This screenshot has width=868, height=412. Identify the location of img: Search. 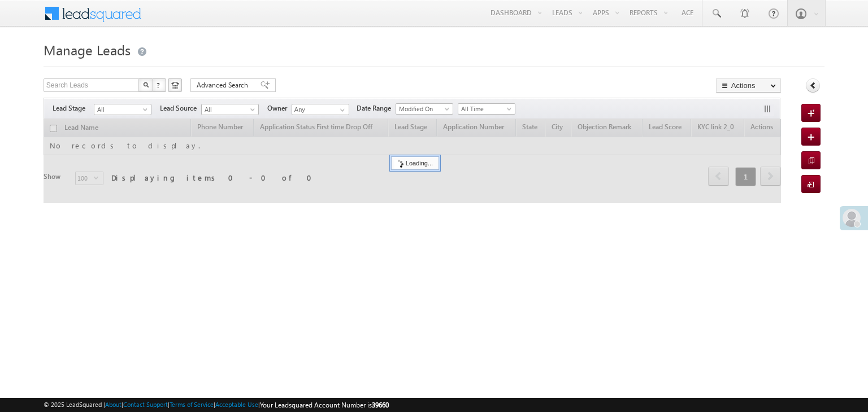
(146, 85).